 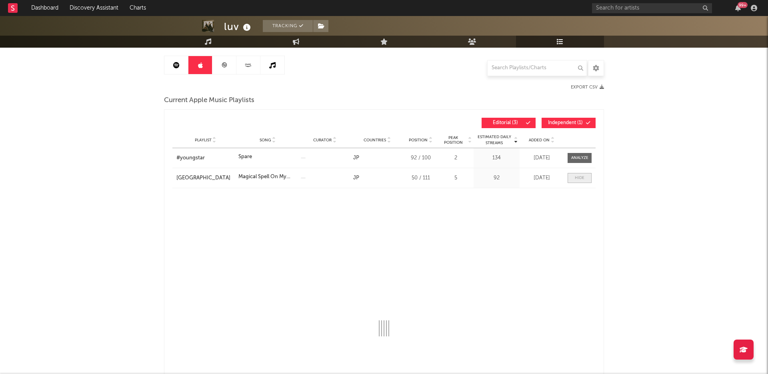 What do you see at coordinates (453, 140) in the screenshot?
I see `span: Peak Position` at bounding box center [453, 140].